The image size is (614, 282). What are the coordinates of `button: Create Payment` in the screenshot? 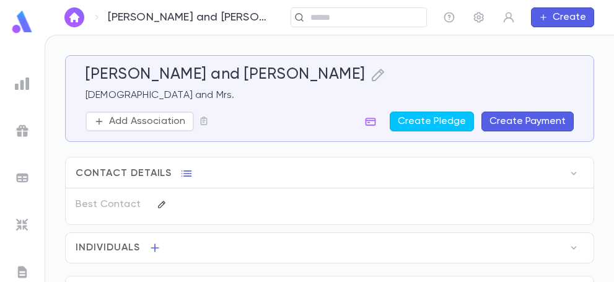 It's located at (527, 121).